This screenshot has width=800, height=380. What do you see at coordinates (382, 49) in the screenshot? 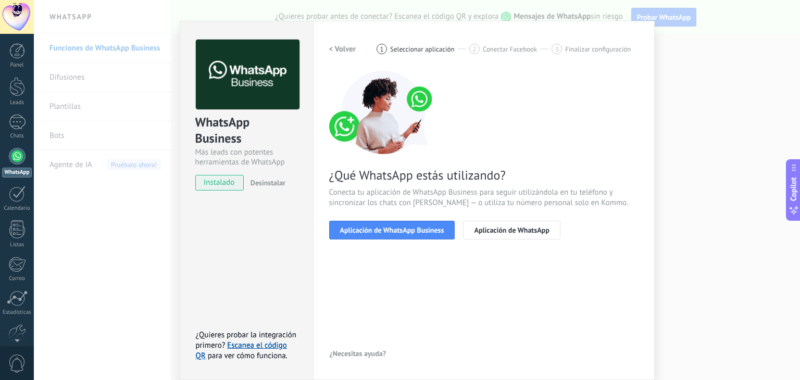
I see `span: 1` at bounding box center [382, 49].